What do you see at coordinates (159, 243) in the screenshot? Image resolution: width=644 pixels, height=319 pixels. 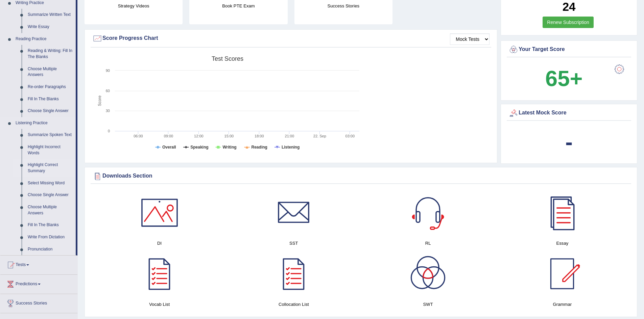 I see `h4: DI` at bounding box center [159, 243].